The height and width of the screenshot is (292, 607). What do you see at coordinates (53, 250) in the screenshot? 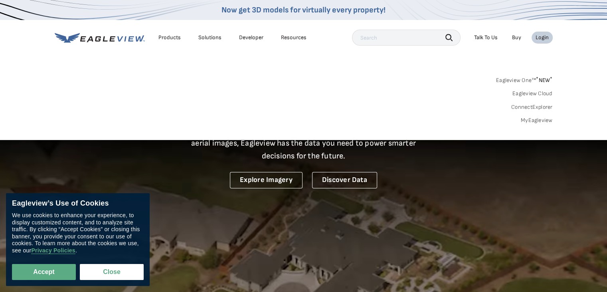
I see `a: Privacy Policies` at bounding box center [53, 250].